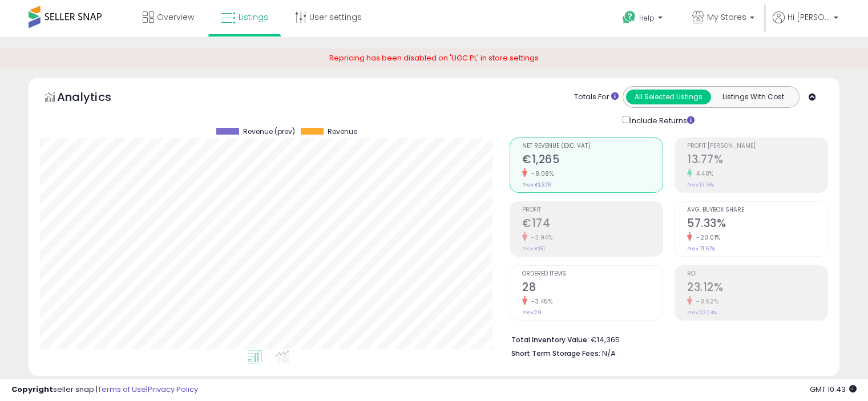  What do you see at coordinates (556, 353) in the screenshot?
I see `b: Short Term Storage Fees:` at bounding box center [556, 353].